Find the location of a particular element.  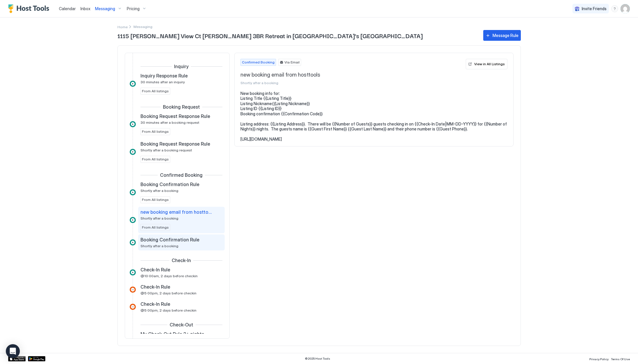

div: User profile is located at coordinates (625, 9).